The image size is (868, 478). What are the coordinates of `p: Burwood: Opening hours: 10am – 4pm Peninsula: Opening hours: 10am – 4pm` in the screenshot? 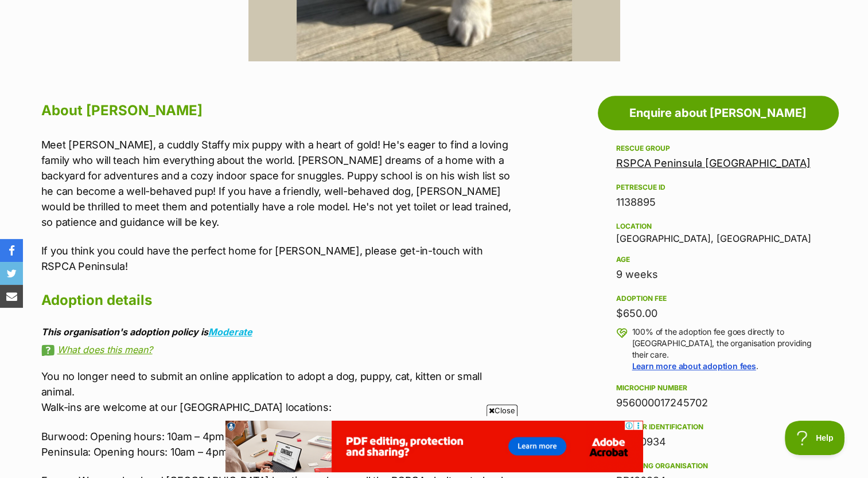 It's located at (278, 444).